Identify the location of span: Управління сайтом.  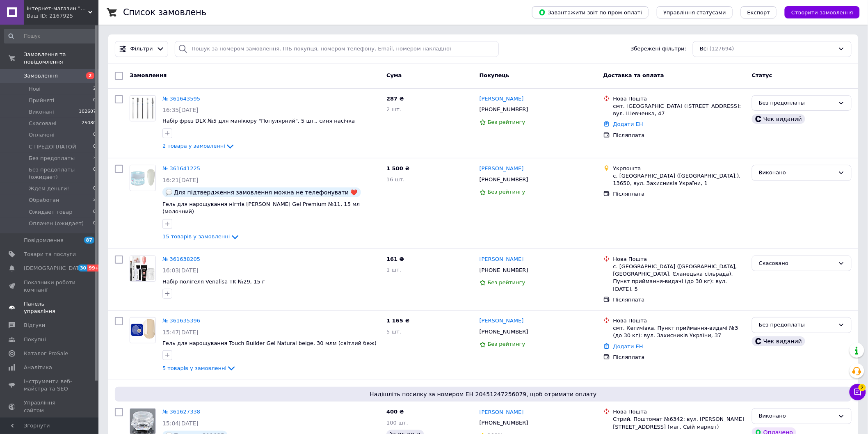
(50, 407).